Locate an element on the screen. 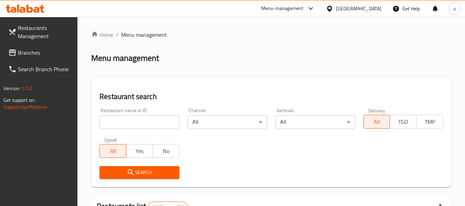 The height and width of the screenshot is (206, 465). input: Search for restaurant name or ID.. is located at coordinates (139, 122).